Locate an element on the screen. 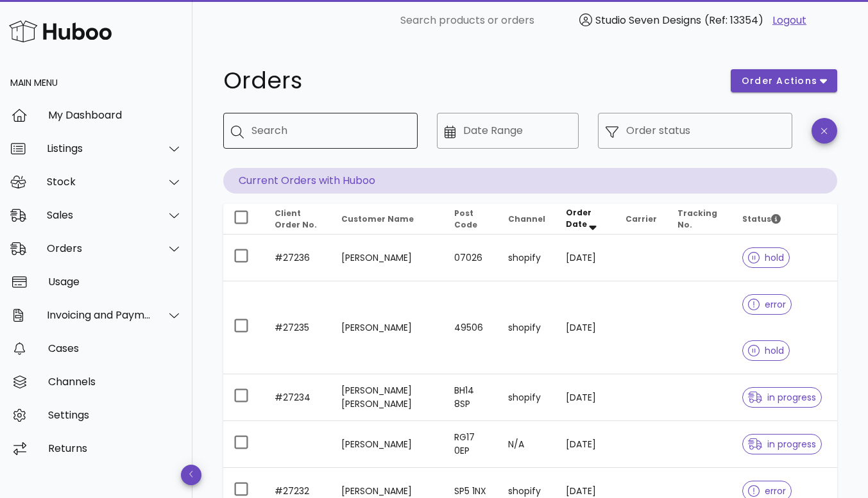  td: 49506 is located at coordinates (471, 328).